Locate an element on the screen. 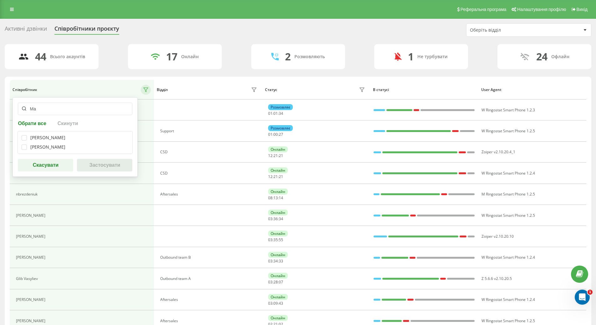 The image size is (596, 325). input: Пошук is located at coordinates (75, 109).